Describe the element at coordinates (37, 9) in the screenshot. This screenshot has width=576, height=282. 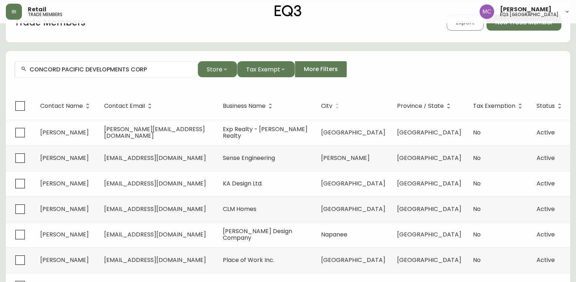
I see `span: Retail` at that location.